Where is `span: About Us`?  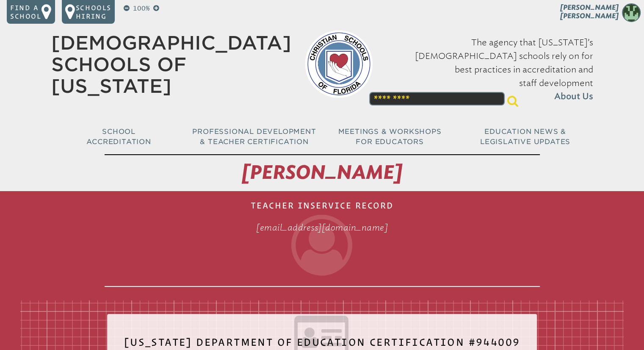
span: About Us is located at coordinates (574, 97).